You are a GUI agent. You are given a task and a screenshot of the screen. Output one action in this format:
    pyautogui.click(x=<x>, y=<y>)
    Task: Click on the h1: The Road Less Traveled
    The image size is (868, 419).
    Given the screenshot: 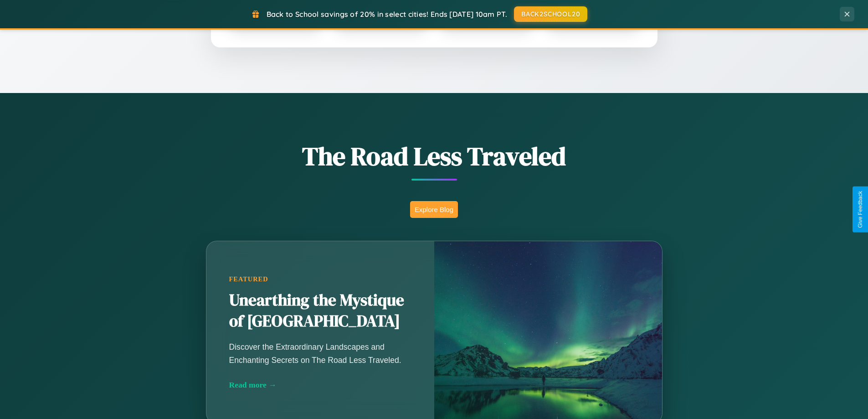 What is the action you would take?
    pyautogui.click(x=434, y=156)
    